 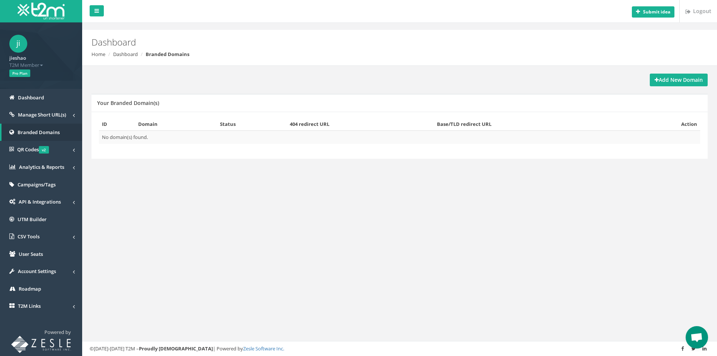 I want to click on span: T2M Member, so click(x=41, y=65).